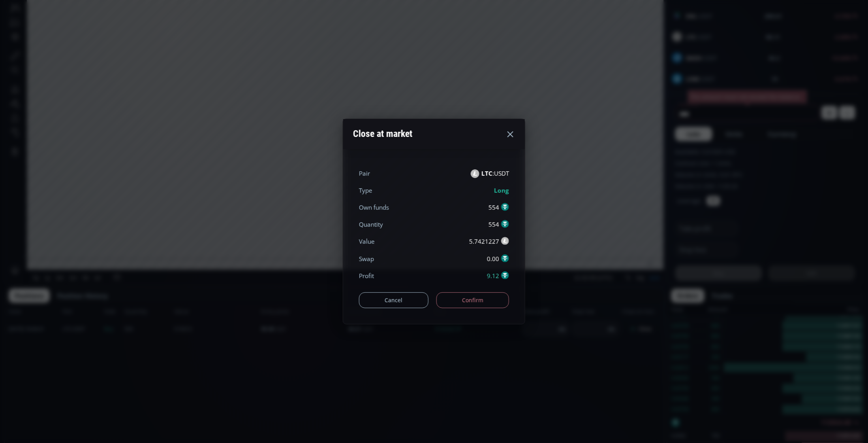 The height and width of the screenshot is (443, 868). Describe the element at coordinates (374, 207) in the screenshot. I see `div: Own funds` at that location.